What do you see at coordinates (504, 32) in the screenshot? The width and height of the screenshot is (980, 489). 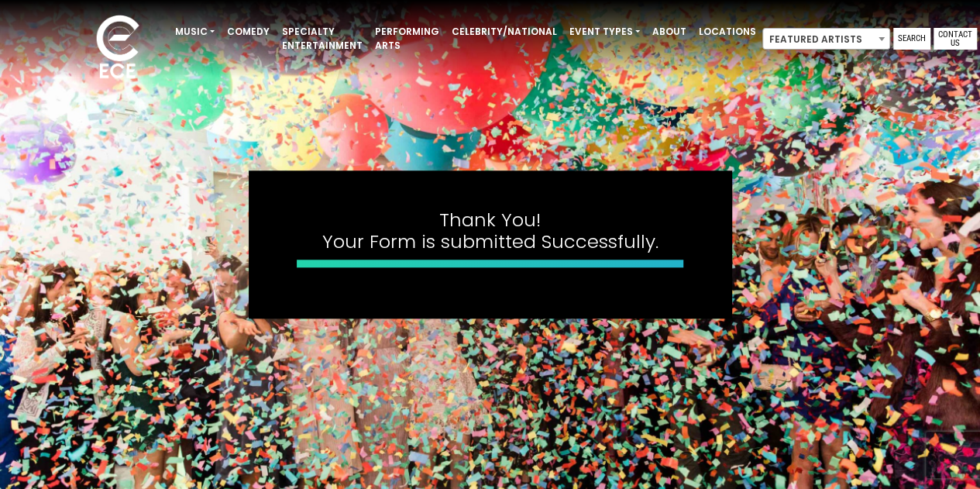 I see `a: Celebrity/National` at bounding box center [504, 32].